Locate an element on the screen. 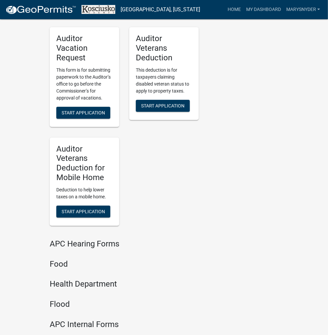  a: Home is located at coordinates (234, 10).